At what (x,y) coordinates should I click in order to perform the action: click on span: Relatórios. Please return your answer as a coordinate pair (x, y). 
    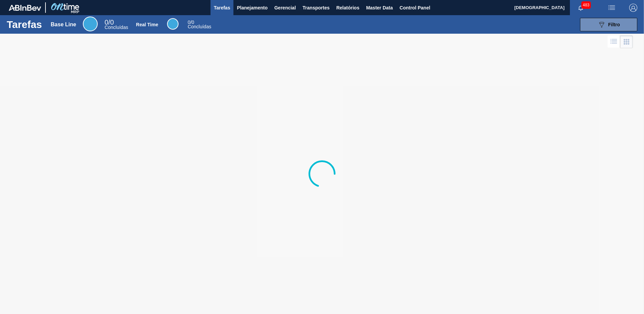
    Looking at the image, I should click on (348, 8).